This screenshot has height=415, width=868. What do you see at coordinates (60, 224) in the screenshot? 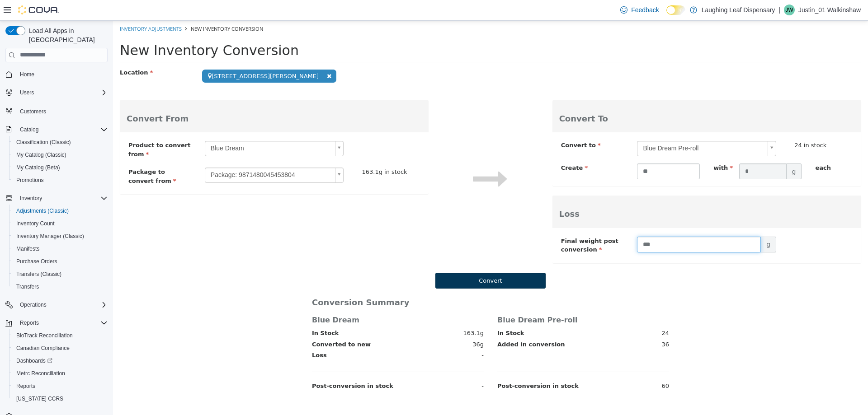
I see `button: Inventory Count` at bounding box center [60, 224].